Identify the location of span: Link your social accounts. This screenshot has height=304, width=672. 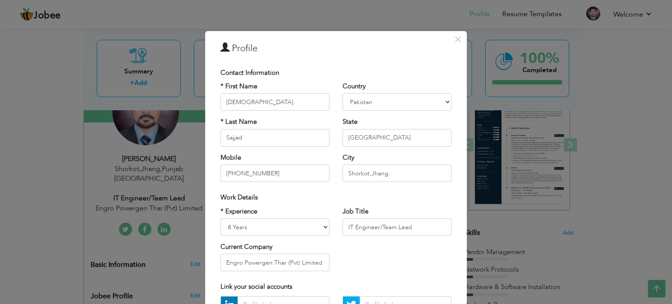
(256, 287).